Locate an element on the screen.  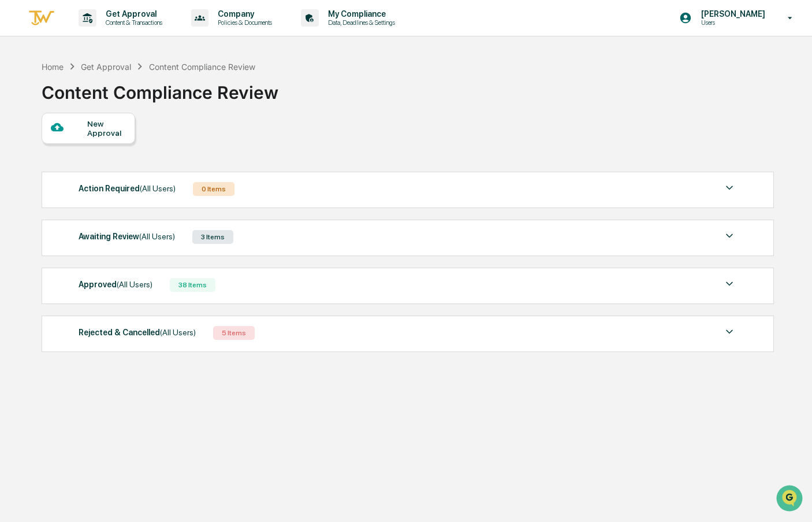
div: Get Approval is located at coordinates (106, 66).